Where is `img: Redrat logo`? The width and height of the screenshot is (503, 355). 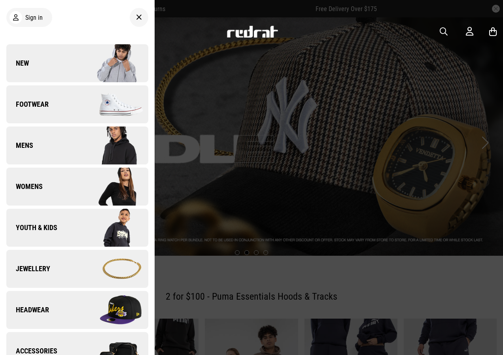 img: Redrat logo is located at coordinates (252, 32).